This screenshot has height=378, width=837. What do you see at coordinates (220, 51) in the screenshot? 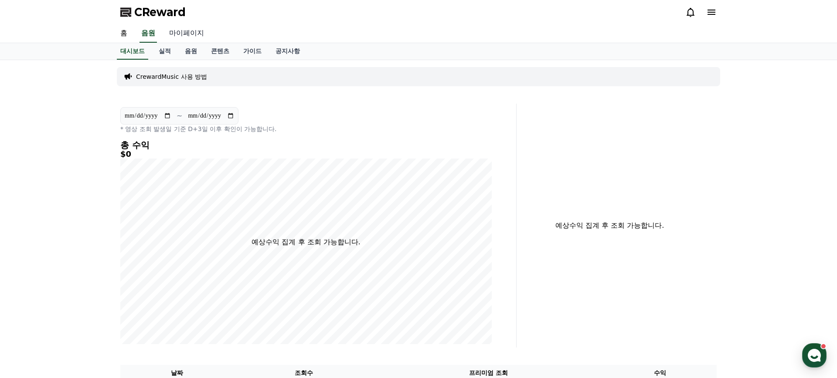
I see `a: 콘텐츠` at bounding box center [220, 51].